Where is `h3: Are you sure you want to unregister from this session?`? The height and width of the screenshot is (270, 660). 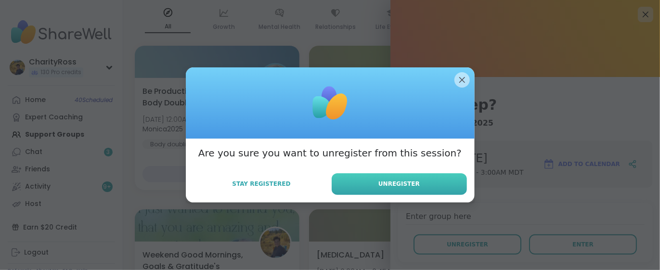 h3: Are you sure you want to unregister from this session? is located at coordinates (330, 153).